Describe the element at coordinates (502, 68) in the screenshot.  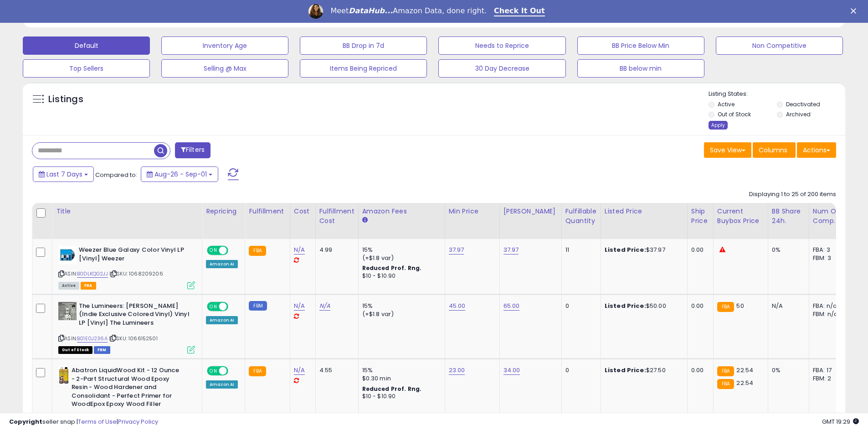
I see `button: 30 Day Decrease` at that location.